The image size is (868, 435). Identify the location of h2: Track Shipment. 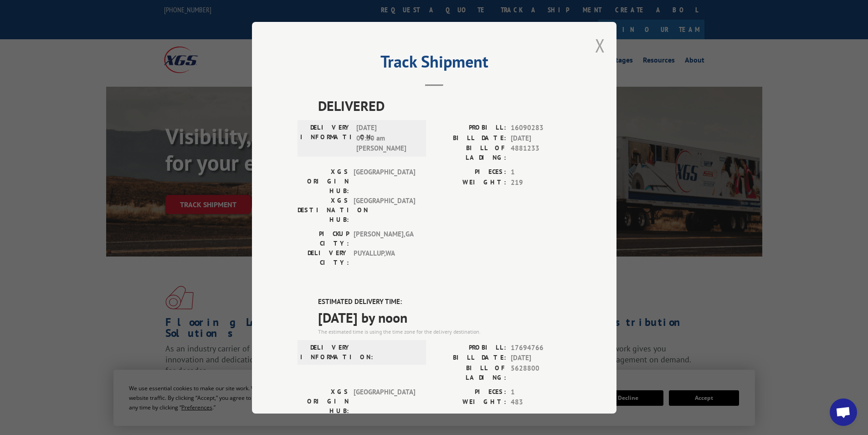
(435, 64).